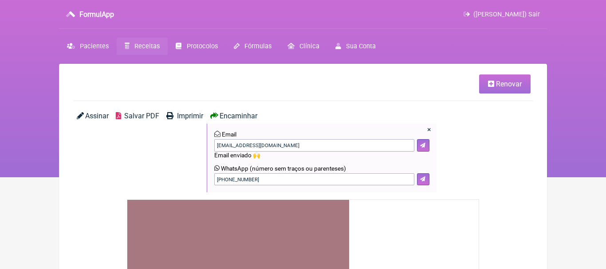 This screenshot has width=606, height=269. Describe the element at coordinates (97, 14) in the screenshot. I see `h3: FormulApp` at that location.